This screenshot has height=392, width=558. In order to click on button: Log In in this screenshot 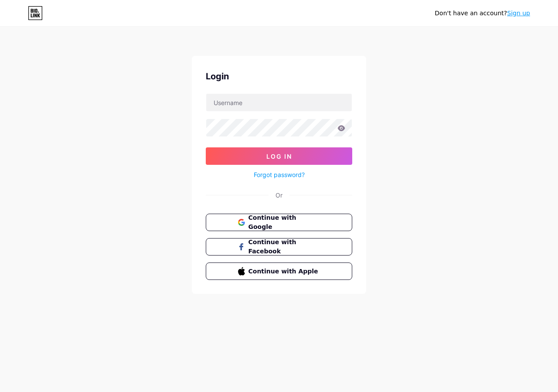, I will do `click(279, 156)`.